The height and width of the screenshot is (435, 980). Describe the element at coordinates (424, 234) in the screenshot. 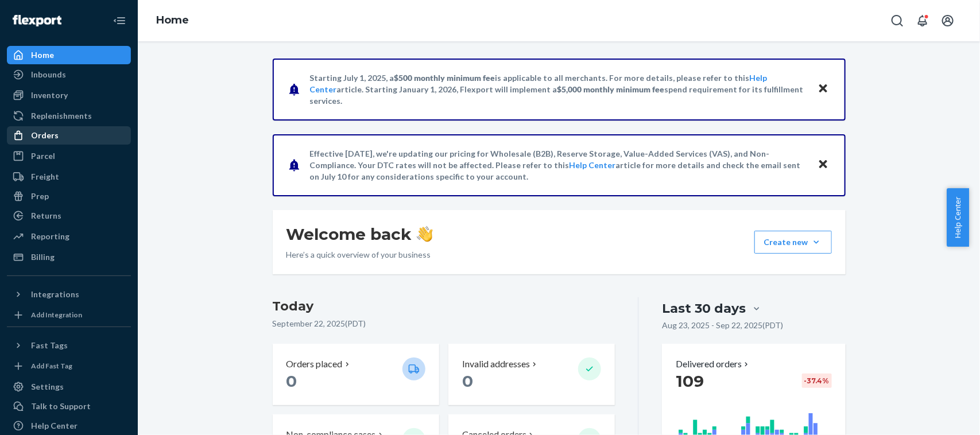

I see `img: hand-wave emoji` at that location.